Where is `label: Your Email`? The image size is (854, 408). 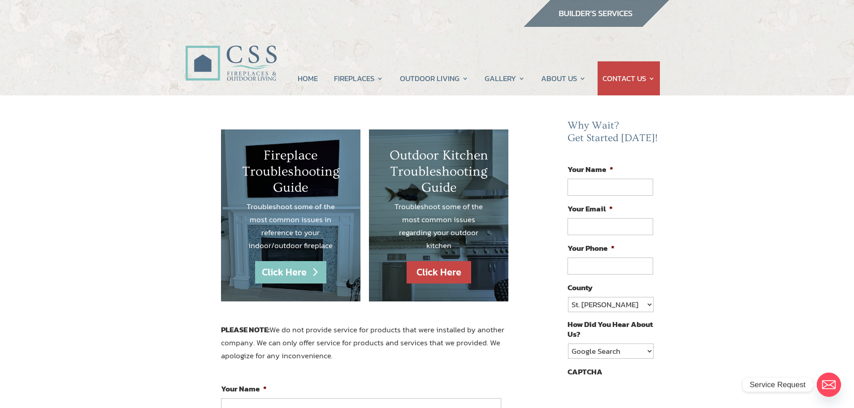
label: Your Email is located at coordinates (590, 209).